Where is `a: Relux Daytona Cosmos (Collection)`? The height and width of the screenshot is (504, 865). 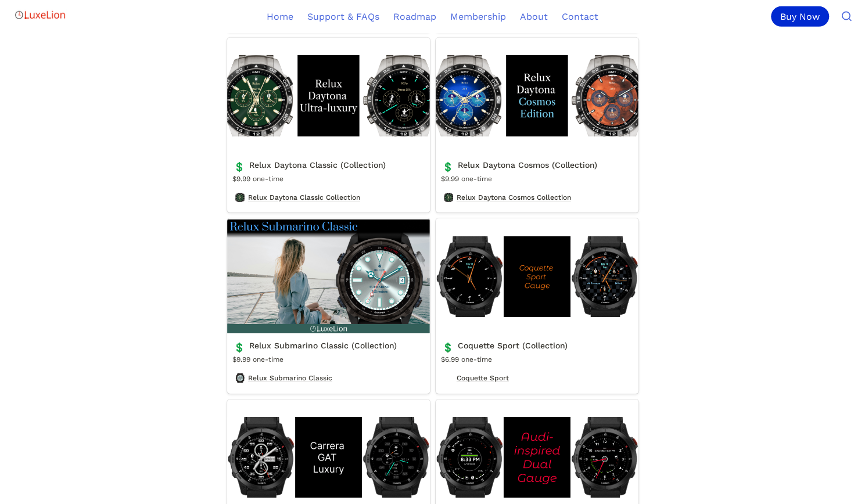
a: Relux Daytona Cosmos (Collection) is located at coordinates (537, 125).